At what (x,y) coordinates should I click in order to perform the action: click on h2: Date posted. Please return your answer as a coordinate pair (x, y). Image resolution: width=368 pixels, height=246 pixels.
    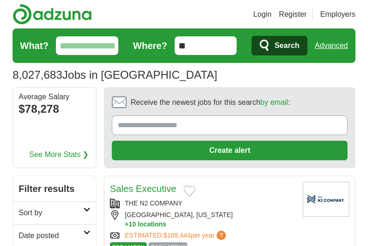
    Looking at the image, I should click on (51, 235).